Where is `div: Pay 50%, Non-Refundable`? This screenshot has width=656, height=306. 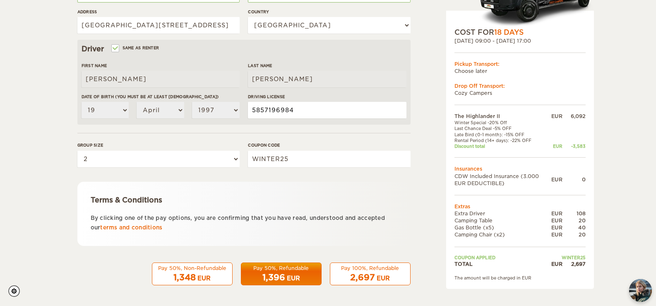
div: Pay 50%, Non-Refundable is located at coordinates (192, 268).